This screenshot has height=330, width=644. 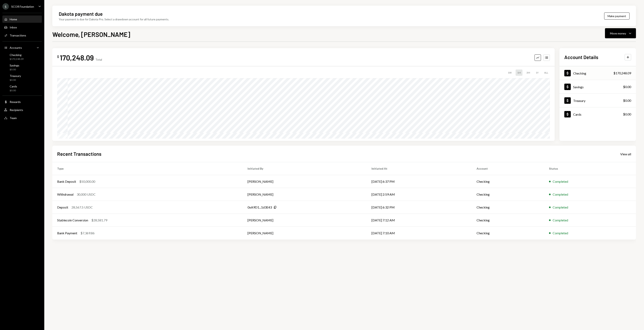 What do you see at coordinates (519, 73) in the screenshot?
I see `div: 1M` at bounding box center [519, 73].